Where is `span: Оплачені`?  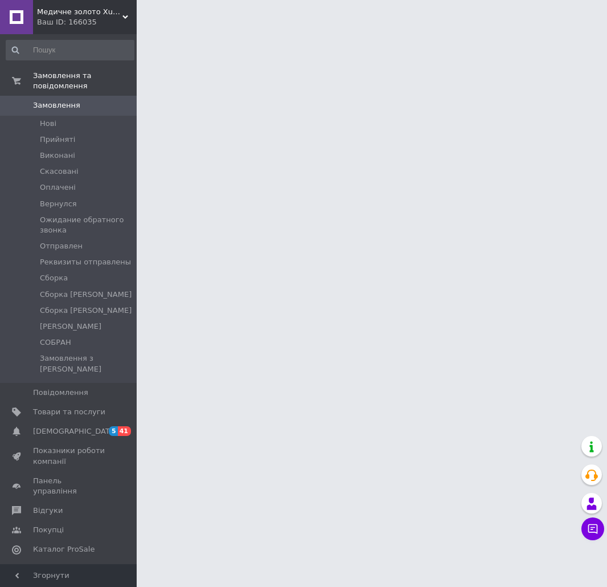
span: Оплачені is located at coordinates (58, 187).